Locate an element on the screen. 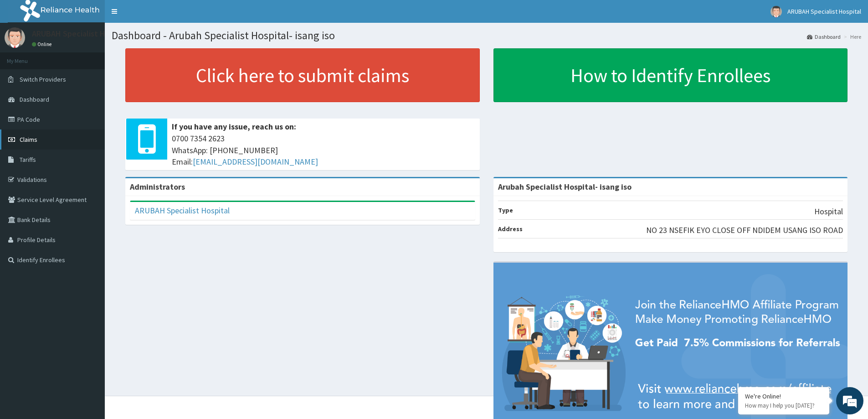 This screenshot has height=419, width=868. a: Click here to submit claims is located at coordinates (303, 75).